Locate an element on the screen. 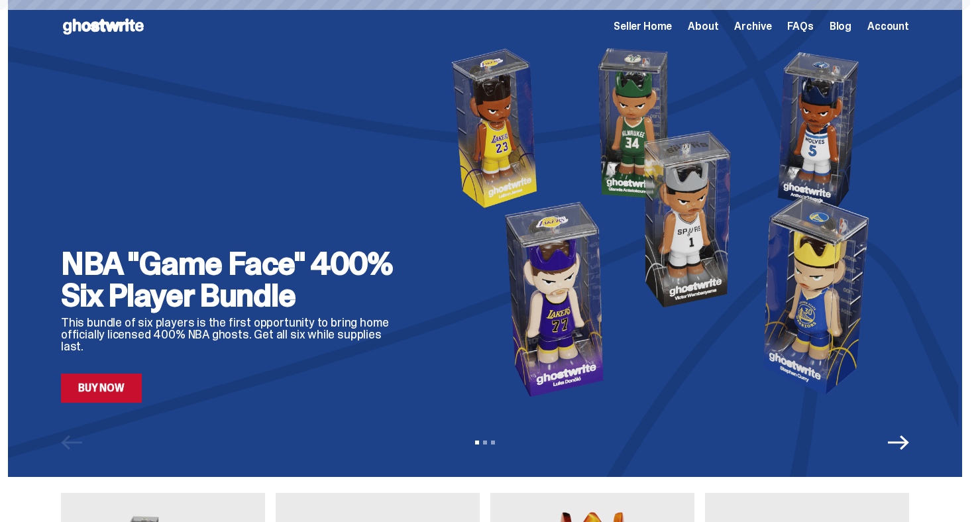 This screenshot has width=980, height=522. button: View slide 2 is located at coordinates (485, 442).